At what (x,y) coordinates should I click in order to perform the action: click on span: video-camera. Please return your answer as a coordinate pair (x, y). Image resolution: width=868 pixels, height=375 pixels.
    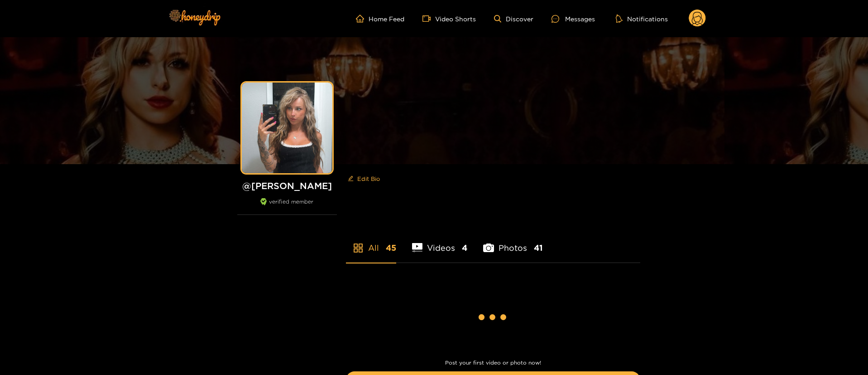
    Looking at the image, I should click on (429, 18).